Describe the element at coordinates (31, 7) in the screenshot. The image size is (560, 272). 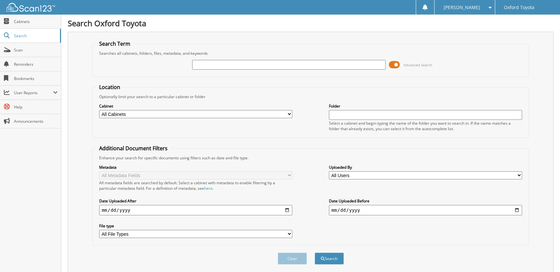
I see `img: scan123-logo-white.svg` at that location.